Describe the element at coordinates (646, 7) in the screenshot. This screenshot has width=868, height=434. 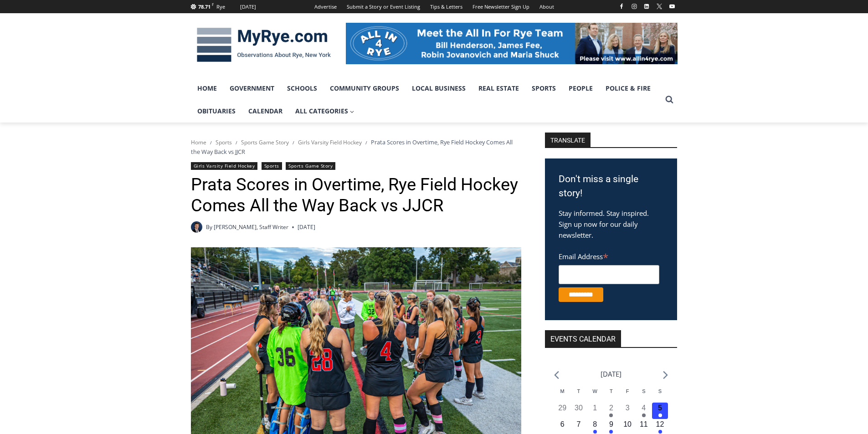
I see `a: Linkedin` at that location.